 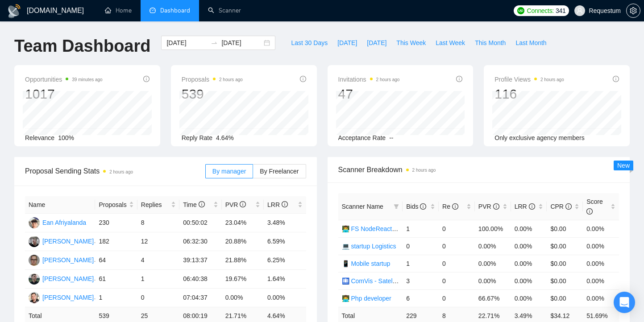 What do you see at coordinates (285, 279) in the screenshot?
I see `td: 1.64%` at bounding box center [285, 279].